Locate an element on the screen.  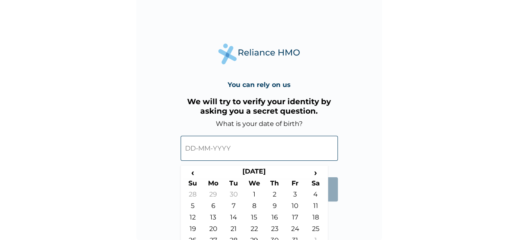
td: 16 is located at coordinates (275, 219).